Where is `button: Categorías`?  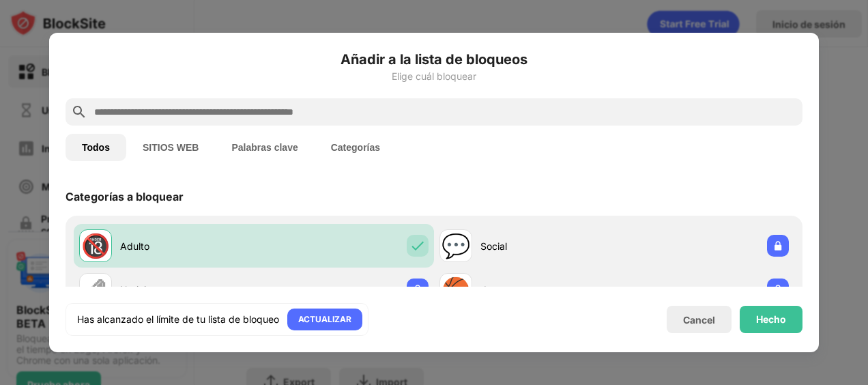 button: Categorías is located at coordinates (356, 147).